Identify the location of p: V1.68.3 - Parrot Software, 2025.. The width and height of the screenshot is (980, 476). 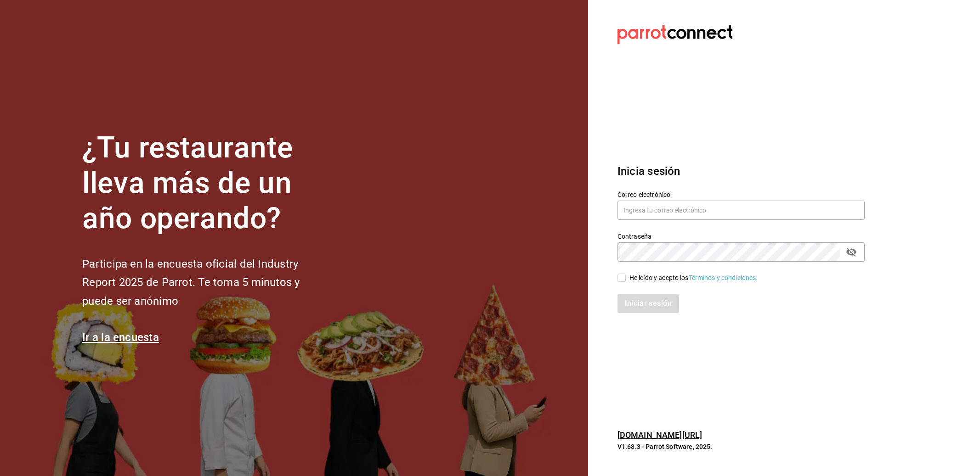
(741, 447).